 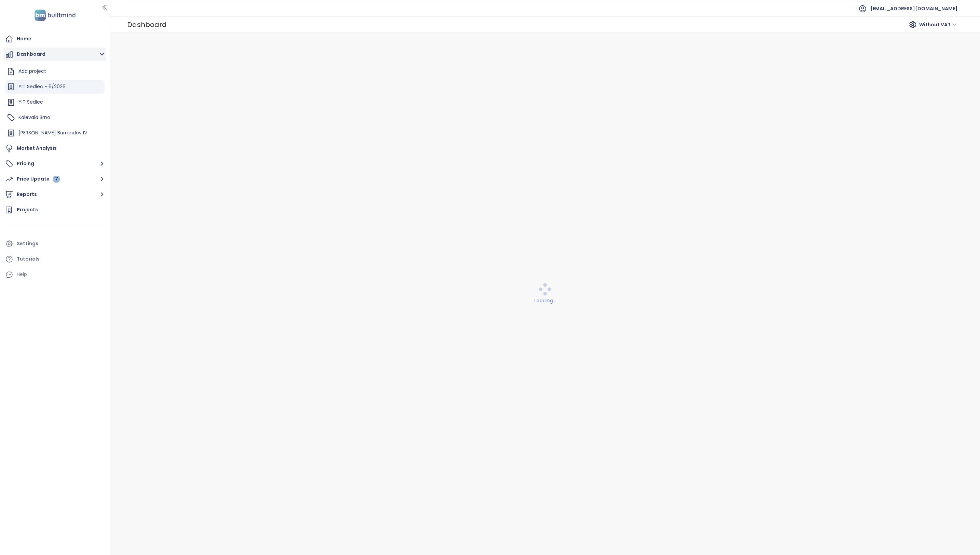 What do you see at coordinates (42, 87) in the screenshot?
I see `span: YIT Sedlec - 6/2026` at bounding box center [42, 87].